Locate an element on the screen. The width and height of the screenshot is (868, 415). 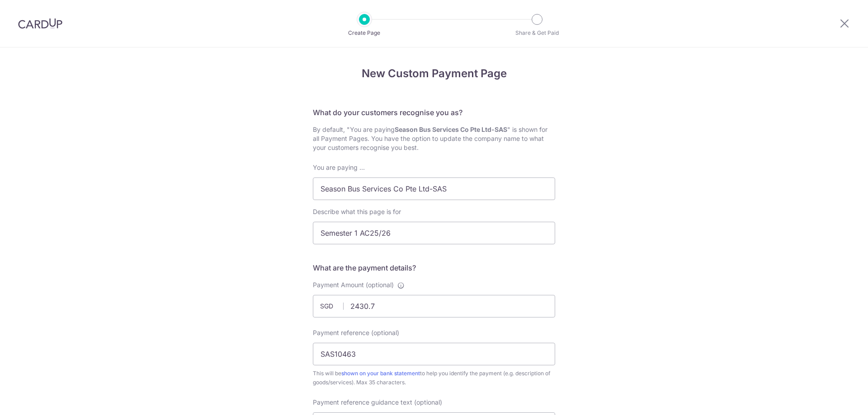
label: Payment Amount (optional) is located at coordinates (353, 285).